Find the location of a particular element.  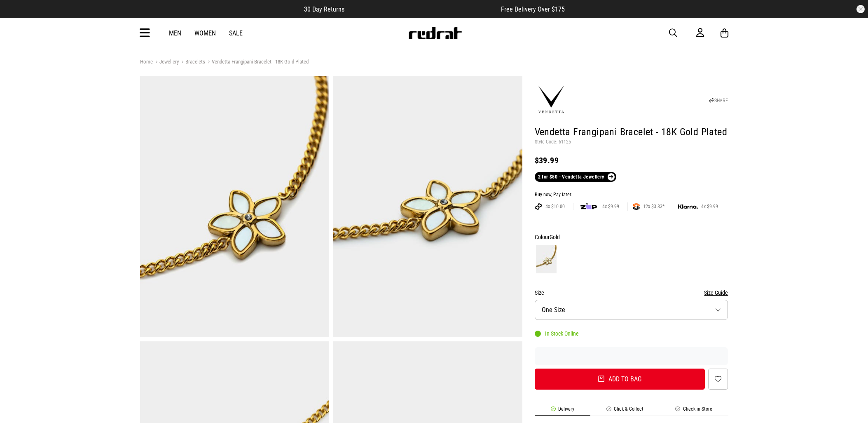

img: Gold is located at coordinates (547, 260).